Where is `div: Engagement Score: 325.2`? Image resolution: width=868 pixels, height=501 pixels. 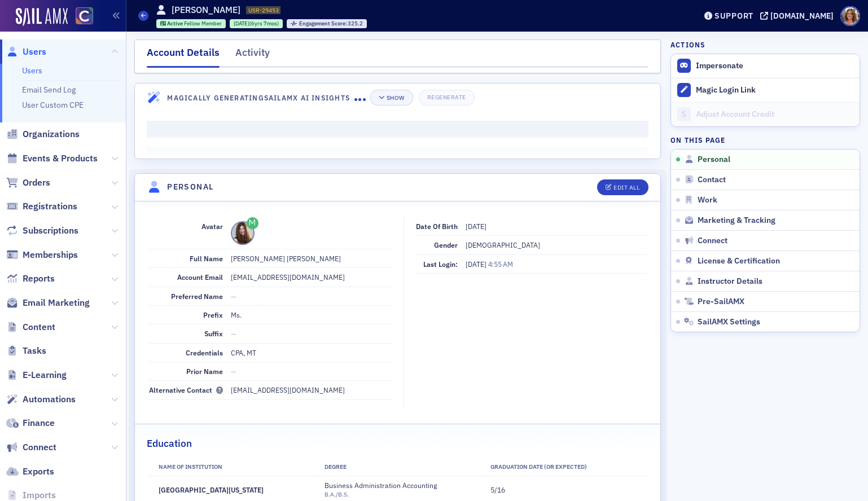 div: Engagement Score: 325.2 is located at coordinates (327, 24).